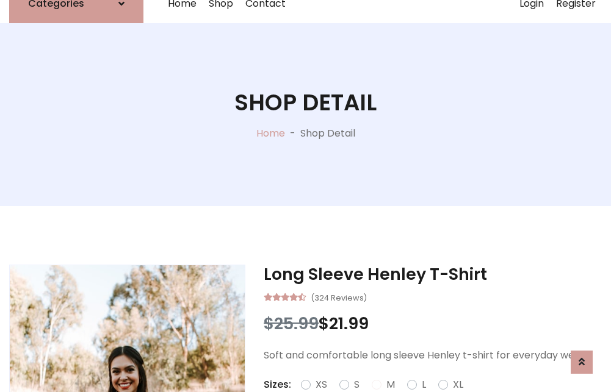  What do you see at coordinates (277, 385) in the screenshot?
I see `p: Sizes:` at bounding box center [277, 385].